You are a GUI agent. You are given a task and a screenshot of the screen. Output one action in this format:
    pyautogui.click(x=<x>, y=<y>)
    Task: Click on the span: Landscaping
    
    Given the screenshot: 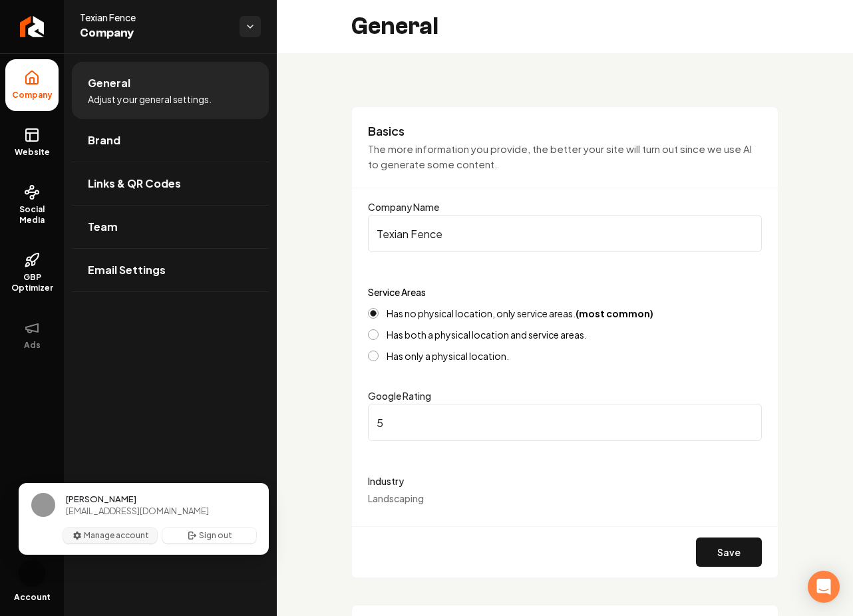 What is the action you would take?
    pyautogui.click(x=395, y=498)
    